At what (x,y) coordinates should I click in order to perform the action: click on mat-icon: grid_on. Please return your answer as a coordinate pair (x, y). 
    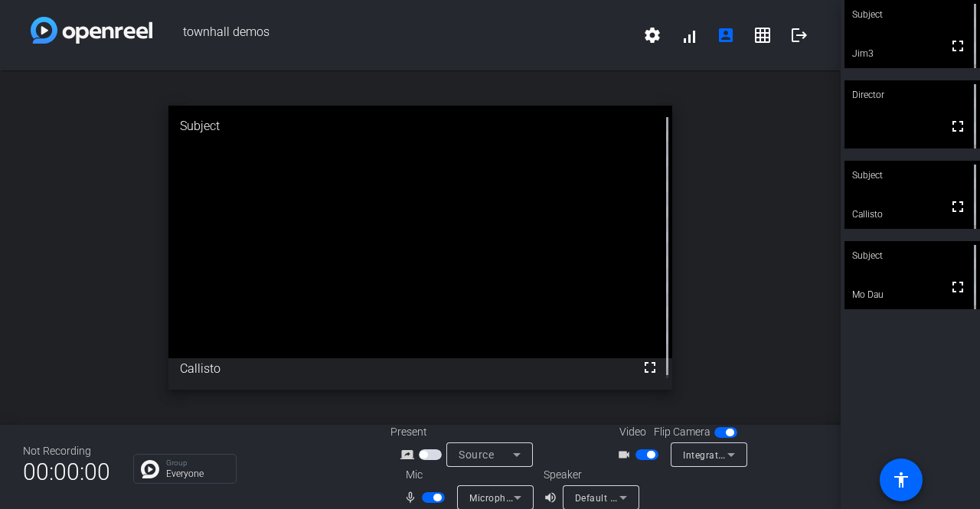
    Looking at the image, I should click on (762, 36).